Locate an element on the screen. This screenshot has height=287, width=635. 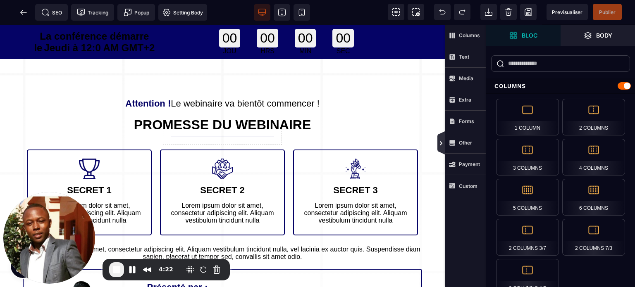
span: View components is located at coordinates (396, 12).